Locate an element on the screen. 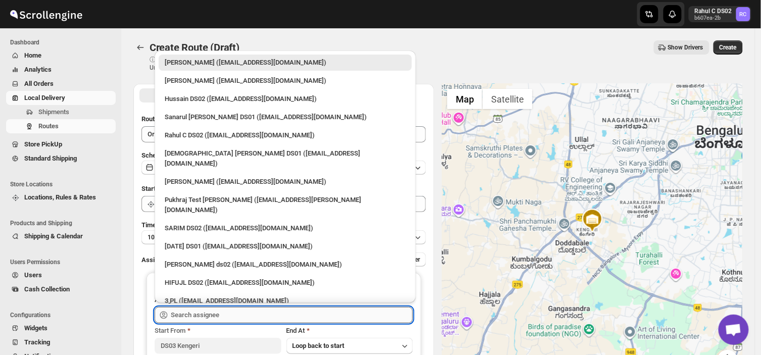  span: Configurations is located at coordinates (63, 315).